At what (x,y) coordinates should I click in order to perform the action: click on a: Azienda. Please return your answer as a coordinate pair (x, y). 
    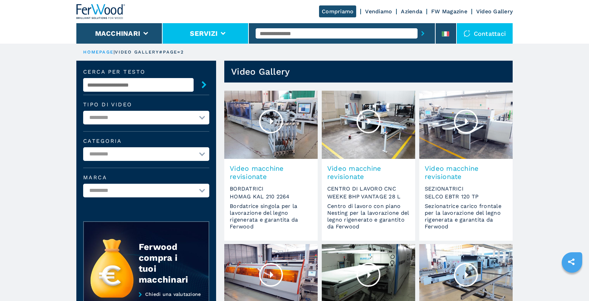
    Looking at the image, I should click on (412, 11).